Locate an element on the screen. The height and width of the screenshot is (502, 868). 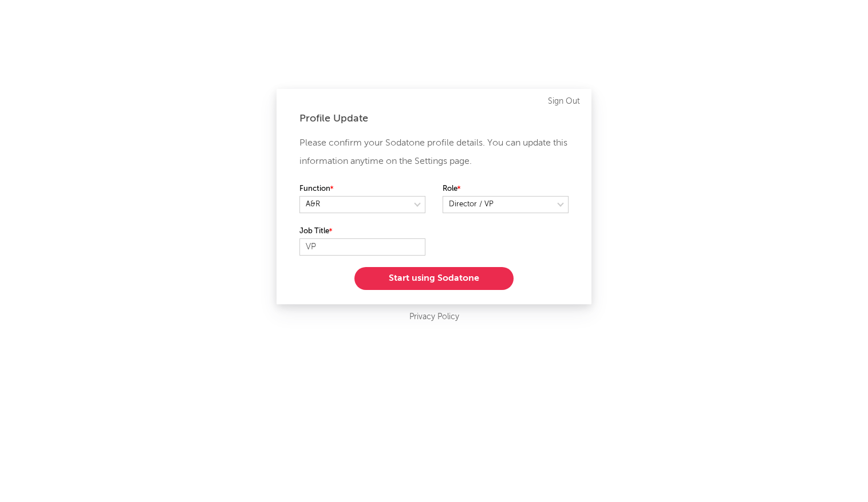
p: Please confirm your Sodatone profile details. You can update this information anytime on the Sett... is located at coordinates (434, 152).